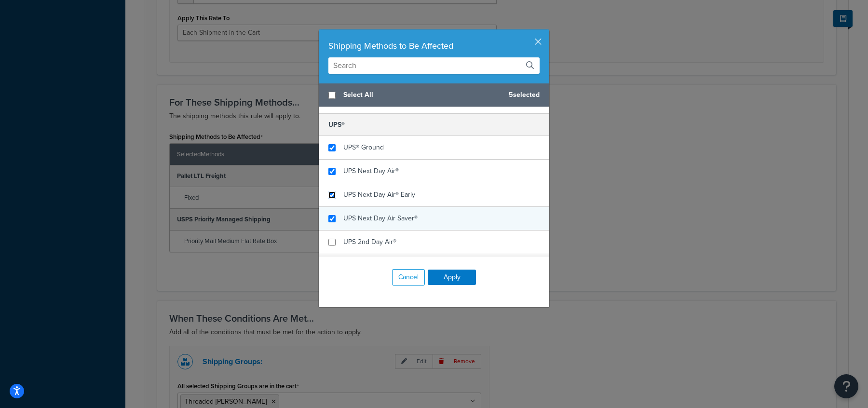 The width and height of the screenshot is (868, 408). What do you see at coordinates (380, 218) in the screenshot?
I see `span: UPS Next Day Air Saver®` at bounding box center [380, 218].